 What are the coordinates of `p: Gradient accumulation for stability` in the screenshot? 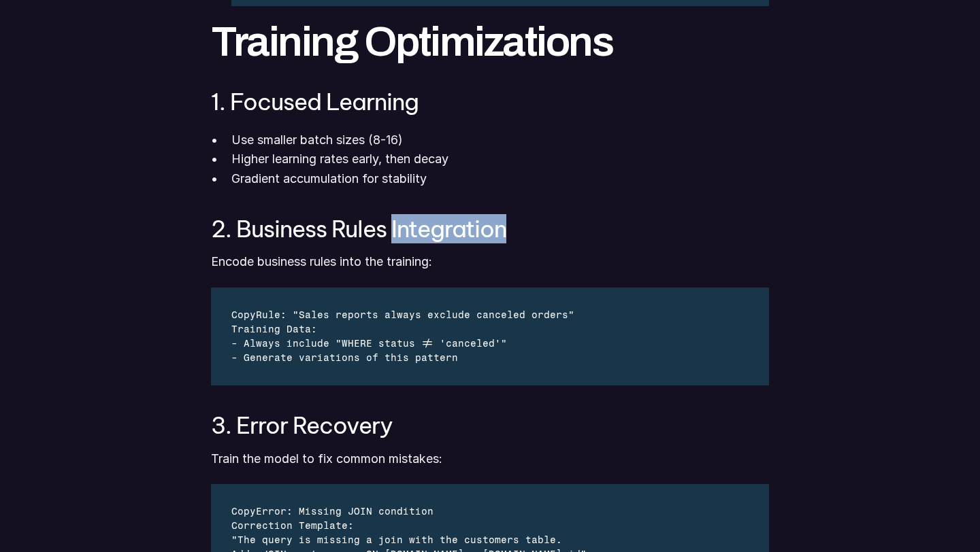 It's located at (500, 179).